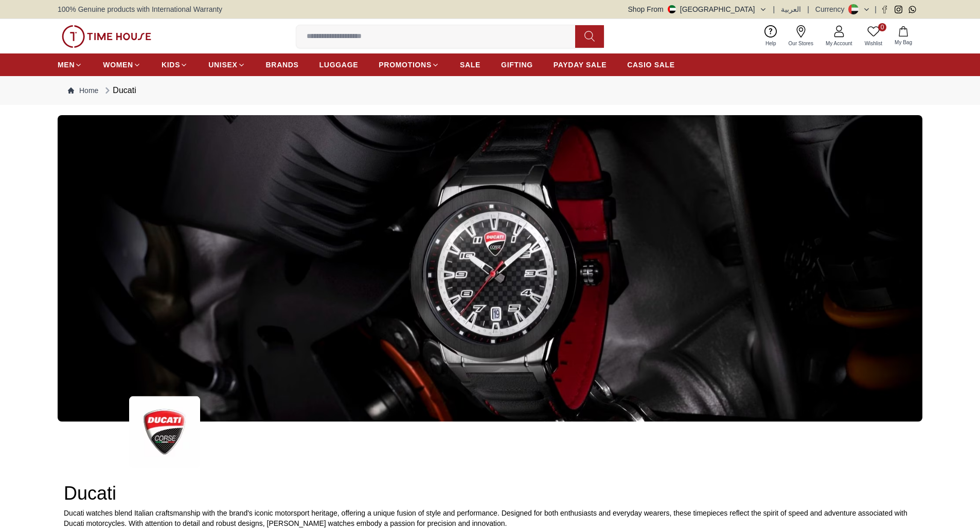 Image resolution: width=980 pixels, height=530 pixels. Describe the element at coordinates (651, 65) in the screenshot. I see `span: CASIO SALE` at that location.